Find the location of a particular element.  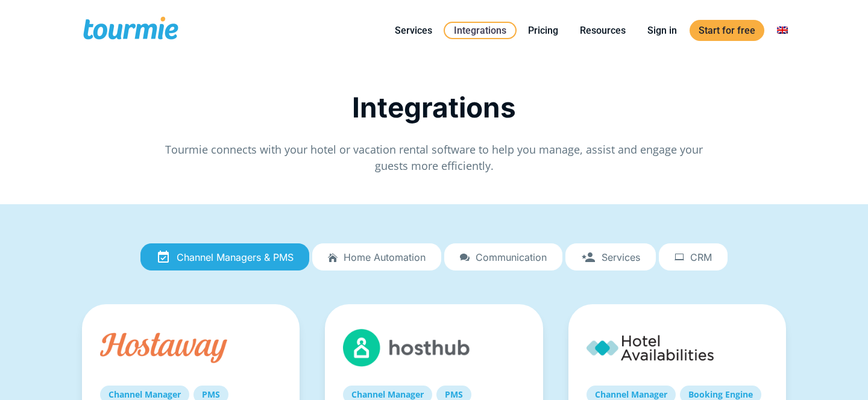

span: Communication is located at coordinates (511, 257).